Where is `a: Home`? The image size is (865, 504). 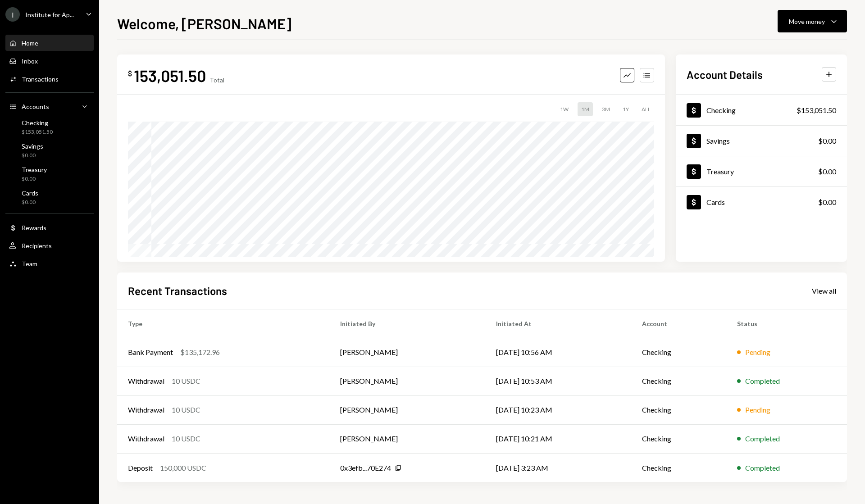 a: Home is located at coordinates (50, 43).